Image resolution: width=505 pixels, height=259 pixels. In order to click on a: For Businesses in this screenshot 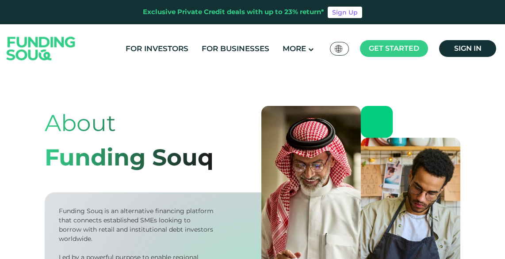, I will do `click(235, 49)`.